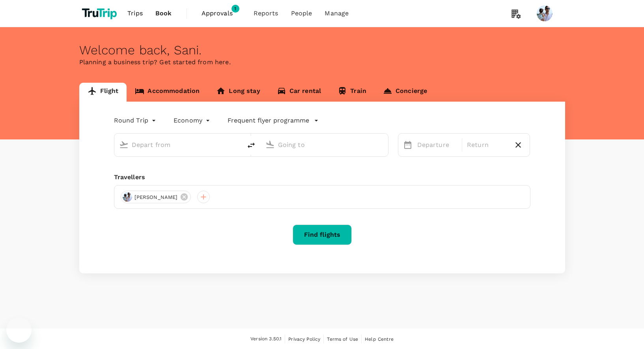  What do you see at coordinates (486, 145) in the screenshot?
I see `p: Return` at bounding box center [486, 145].